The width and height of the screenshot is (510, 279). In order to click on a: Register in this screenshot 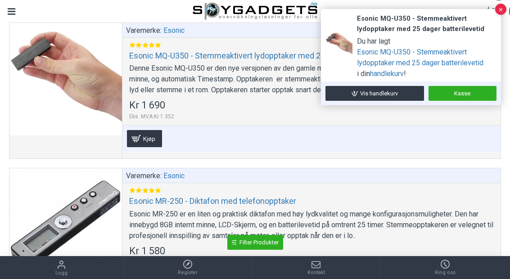, I will do `click(188, 268)`.